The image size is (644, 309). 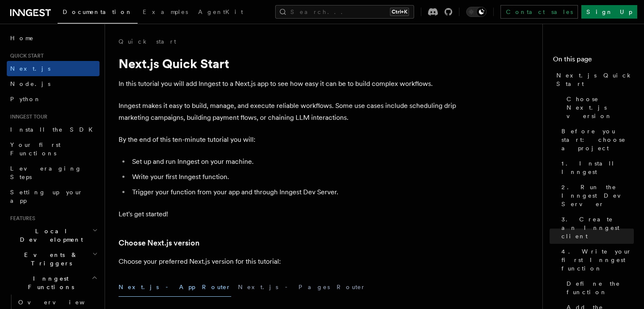 What do you see at coordinates (596, 260) in the screenshot?
I see `a: 4. Write your first Inngest function` at bounding box center [596, 260].